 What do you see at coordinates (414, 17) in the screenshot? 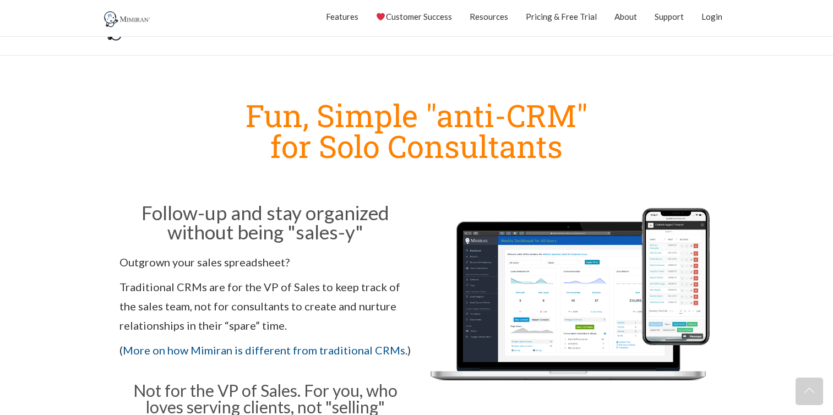
I see `a: Customer Success` at bounding box center [414, 17].